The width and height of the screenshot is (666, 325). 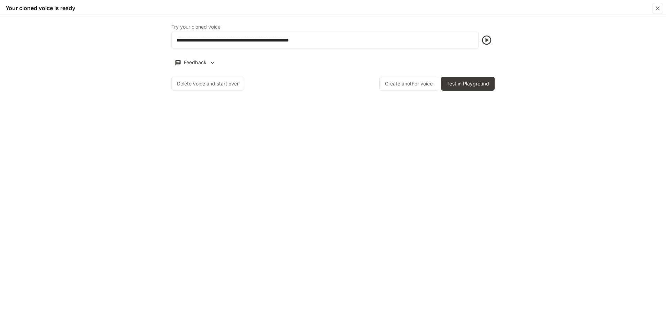 What do you see at coordinates (196, 27) in the screenshot?
I see `p: Try your cloned voice` at bounding box center [196, 27].